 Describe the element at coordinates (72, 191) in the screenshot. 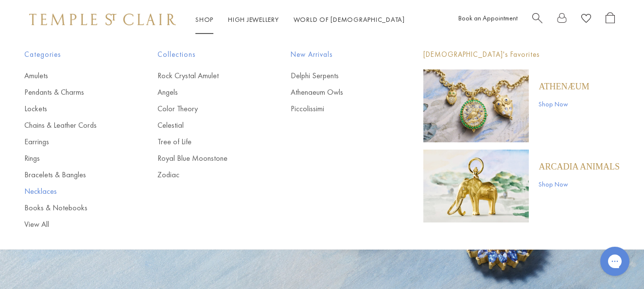

I see `a: Necklaces` at that location.